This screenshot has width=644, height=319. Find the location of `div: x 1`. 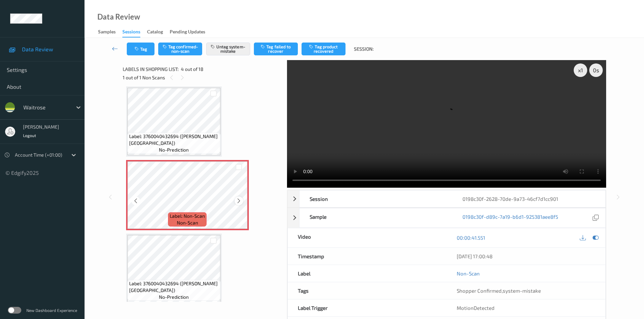

div: x 1 is located at coordinates (580, 70).